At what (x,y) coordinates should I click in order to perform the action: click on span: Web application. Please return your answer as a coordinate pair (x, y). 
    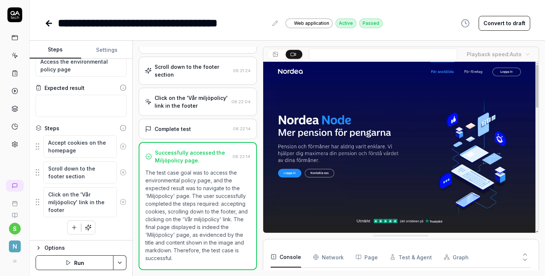
    Looking at the image, I should click on (311, 23).